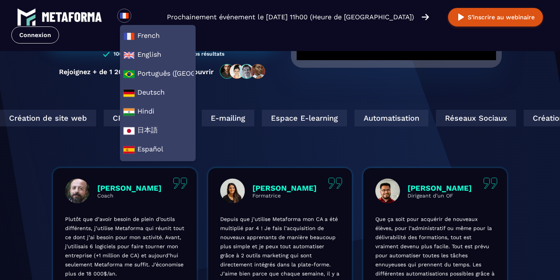 This screenshot has width=560, height=280. I want to click on div: Search for option, so click(140, 17).